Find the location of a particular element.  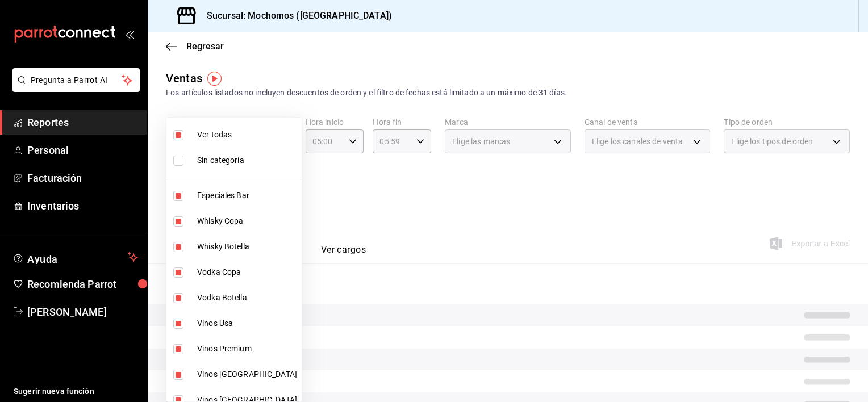

span: Vinos Usa is located at coordinates (247, 323).